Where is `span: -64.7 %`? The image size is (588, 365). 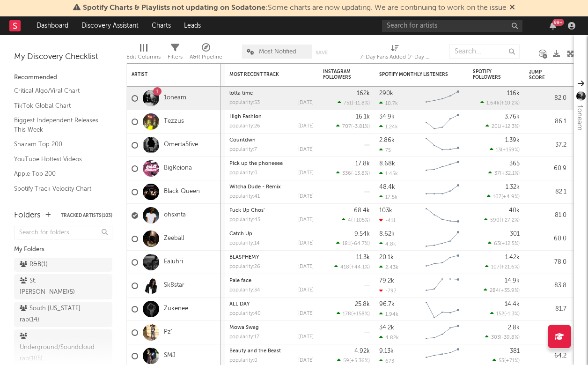
span: -64.7 % is located at coordinates (360, 243).